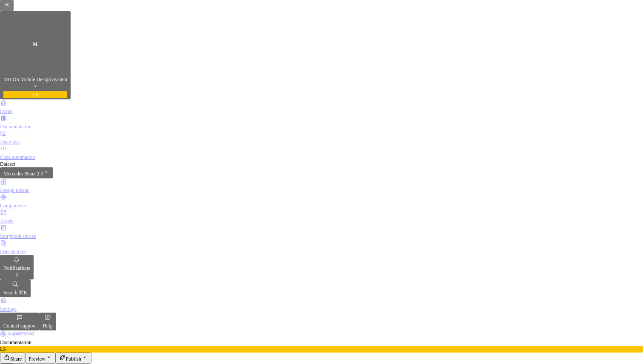  What do you see at coordinates (35, 95) in the screenshot?
I see `div: LS` at bounding box center [35, 95].